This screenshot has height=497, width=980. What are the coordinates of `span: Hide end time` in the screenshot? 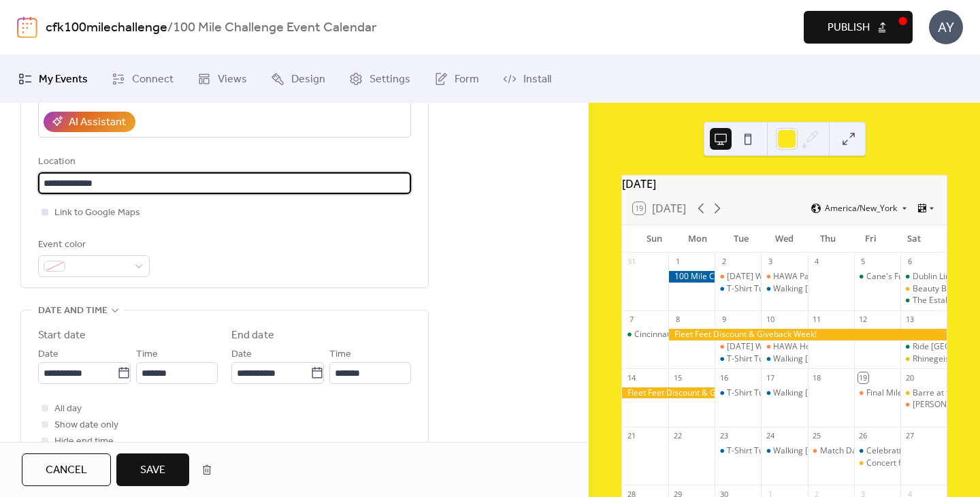 It's located at (84, 442).